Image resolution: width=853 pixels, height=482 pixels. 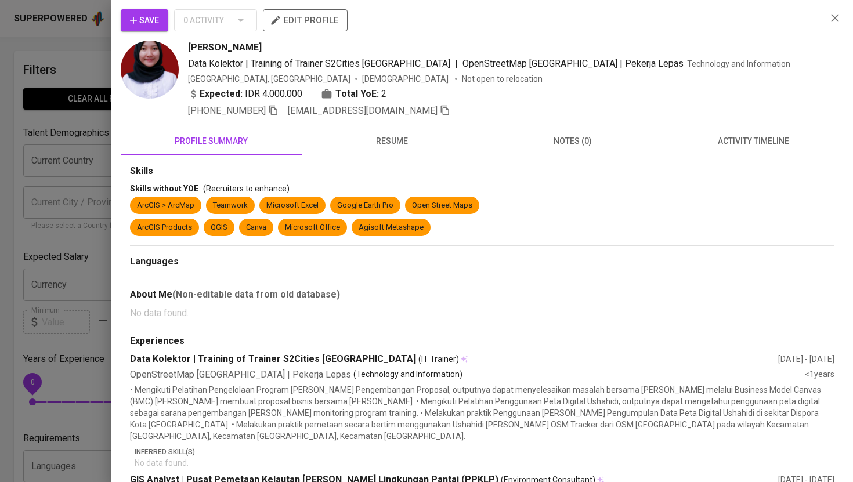 I want to click on span: 2, so click(x=384, y=94).